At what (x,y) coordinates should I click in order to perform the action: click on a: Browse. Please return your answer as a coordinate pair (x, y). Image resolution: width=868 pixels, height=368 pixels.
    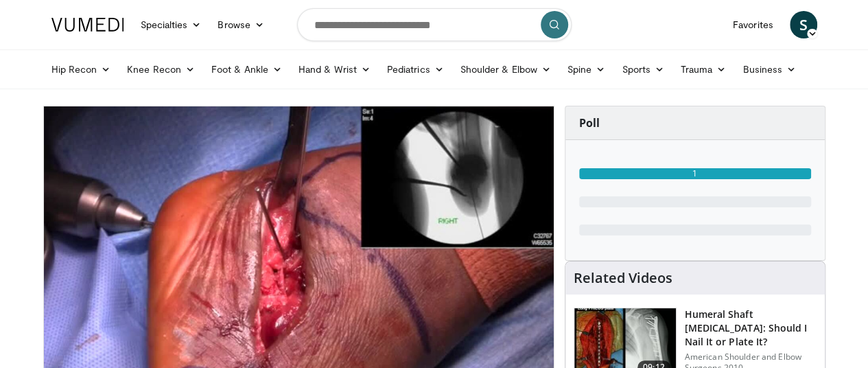
    Looking at the image, I should click on (241, 24).